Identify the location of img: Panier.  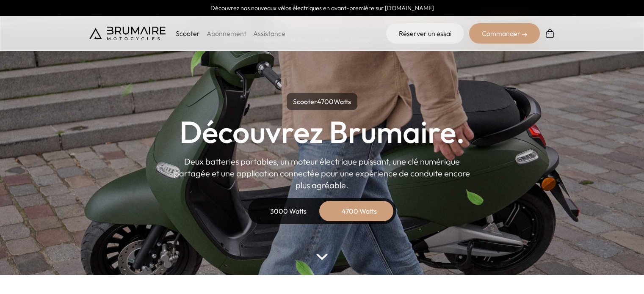
(550, 33).